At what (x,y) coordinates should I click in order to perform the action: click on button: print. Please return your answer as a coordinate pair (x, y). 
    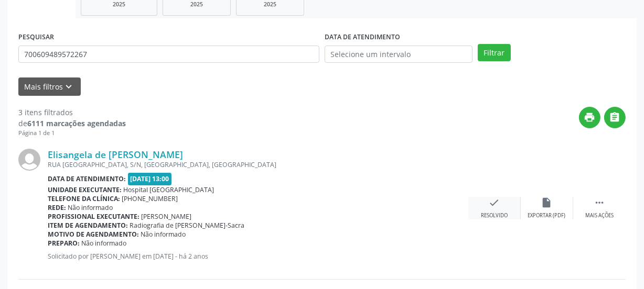
    Looking at the image, I should click on (590, 117).